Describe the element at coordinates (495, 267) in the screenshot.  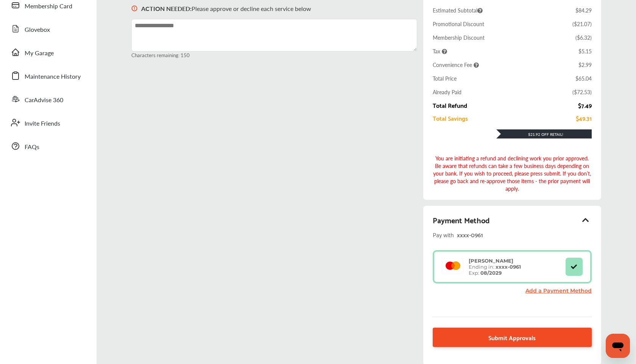
I see `div: Ending in: Exp:` at that location.